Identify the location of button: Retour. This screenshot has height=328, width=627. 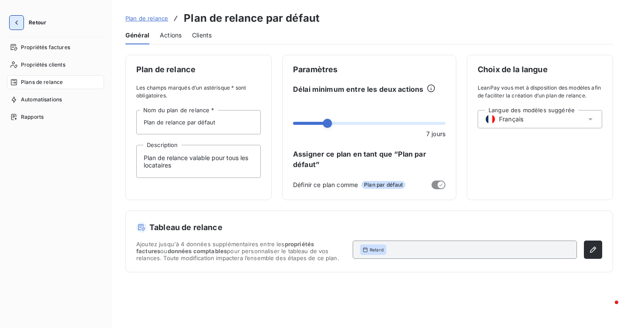
(30, 23).